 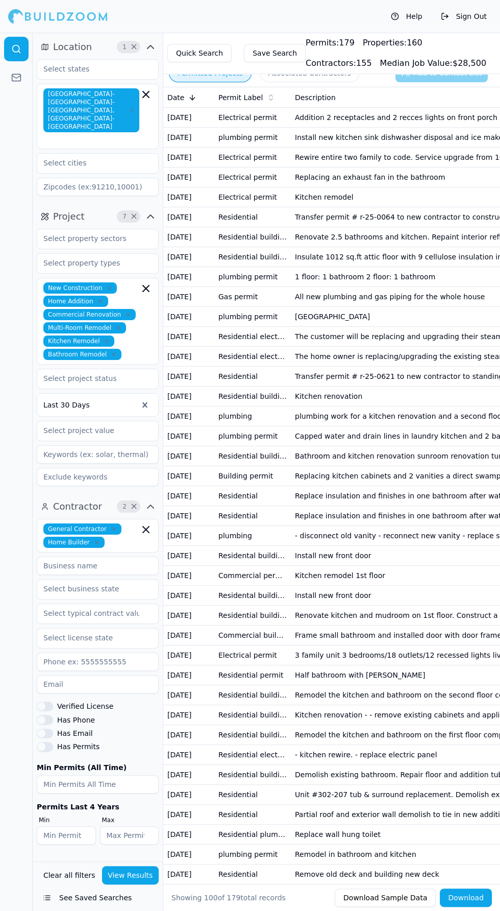 What do you see at coordinates (253, 416) in the screenshot?
I see `td: plumbing` at bounding box center [253, 416].